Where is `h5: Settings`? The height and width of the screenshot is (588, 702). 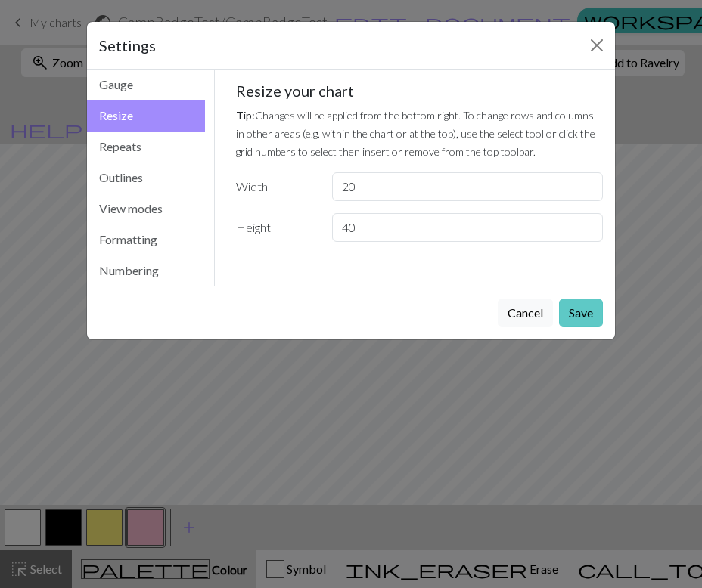 h5: Settings is located at coordinates (127, 45).